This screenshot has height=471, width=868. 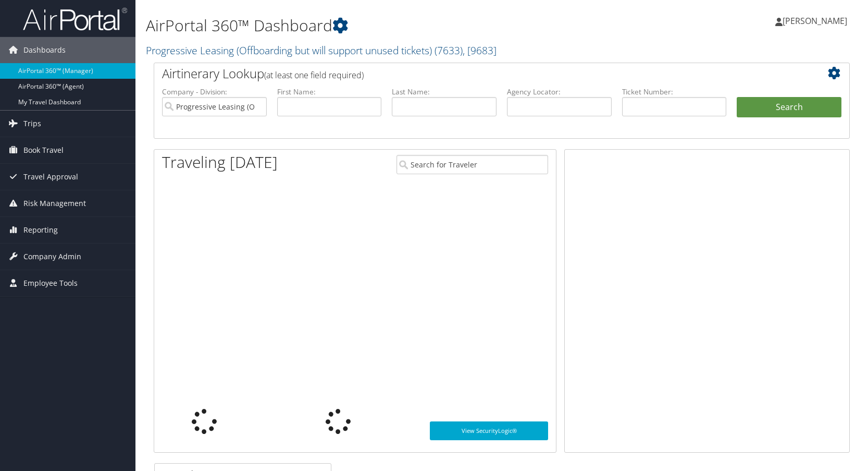 I want to click on h1: AirPortal 360™ Dashboard, so click(x=383, y=26).